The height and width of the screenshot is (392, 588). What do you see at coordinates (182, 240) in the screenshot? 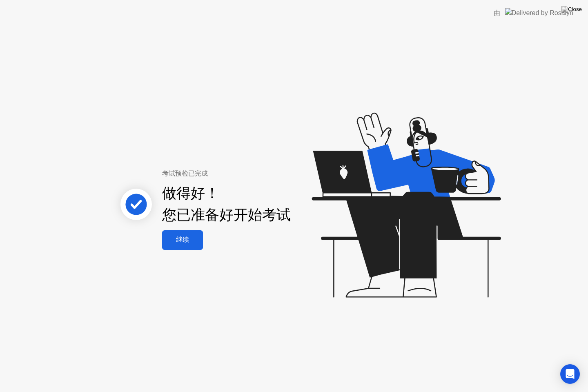
I see `button: 继续` at bounding box center [182, 240].